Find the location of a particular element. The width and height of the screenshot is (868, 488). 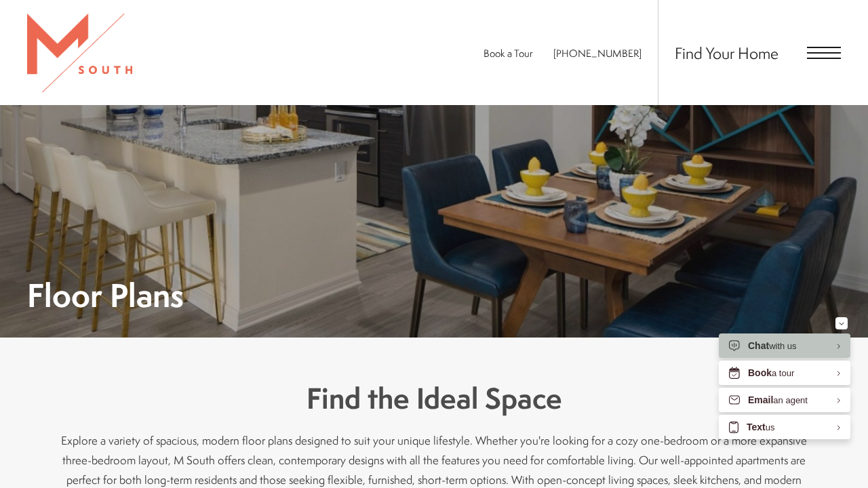

span: Book a Tour is located at coordinates (507, 53).